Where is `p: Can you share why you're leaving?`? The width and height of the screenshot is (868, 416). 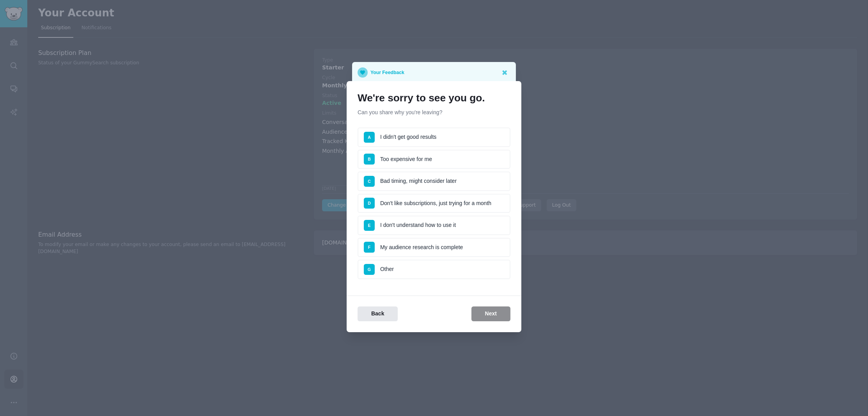
p: Can you share why you're leaving? is located at coordinates (434, 112).